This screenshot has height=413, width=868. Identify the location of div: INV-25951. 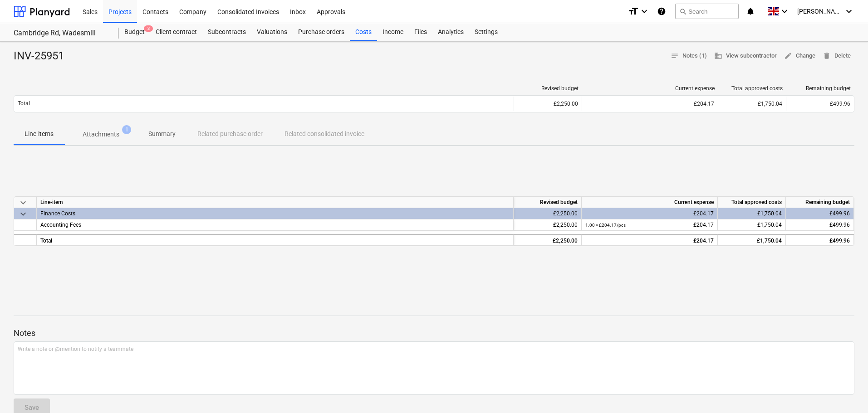
(42, 56).